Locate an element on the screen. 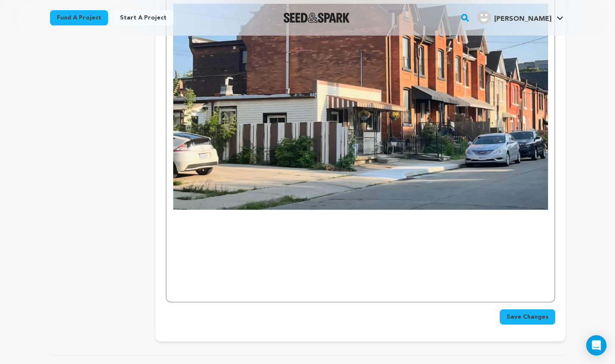 The width and height of the screenshot is (615, 364). a: Start a project is located at coordinates (143, 18).